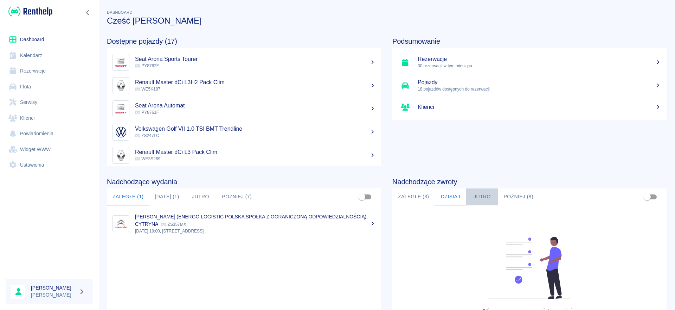 This screenshot has height=310, width=675. What do you see at coordinates (530, 85) in the screenshot?
I see `a: Pojazdy18 pojazdów dostępnych do rezerwacji` at bounding box center [530, 85].